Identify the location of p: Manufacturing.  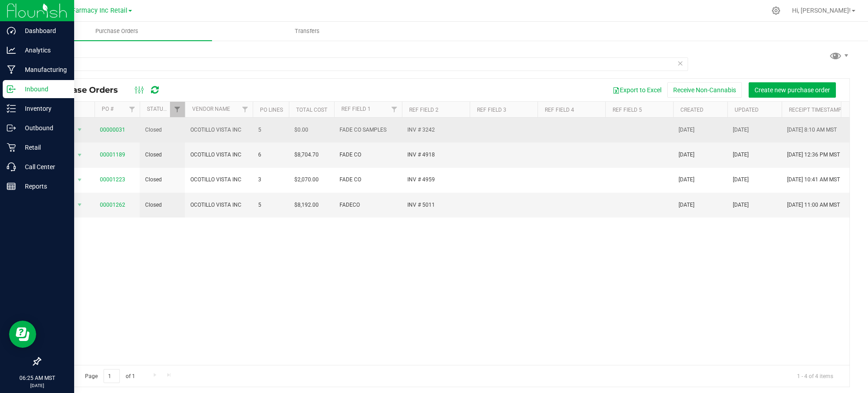
(43, 70).